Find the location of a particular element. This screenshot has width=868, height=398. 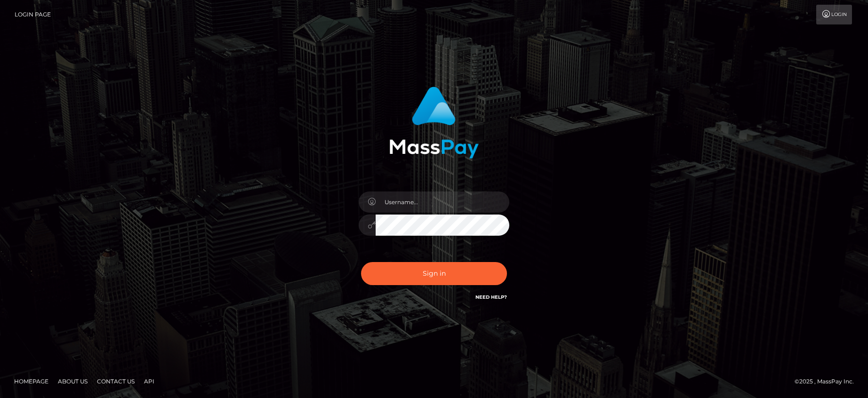

a: Login Page is located at coordinates (32, 15).